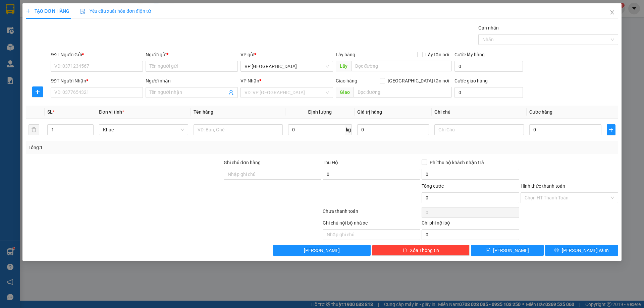 This screenshot has height=308, width=644. I want to click on input: Cước lấy hàng, so click(488, 66).